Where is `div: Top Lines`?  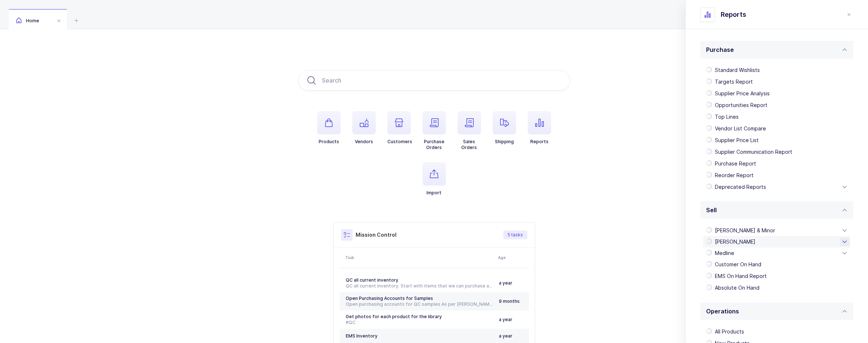
div: Top Lines is located at coordinates (777, 117).